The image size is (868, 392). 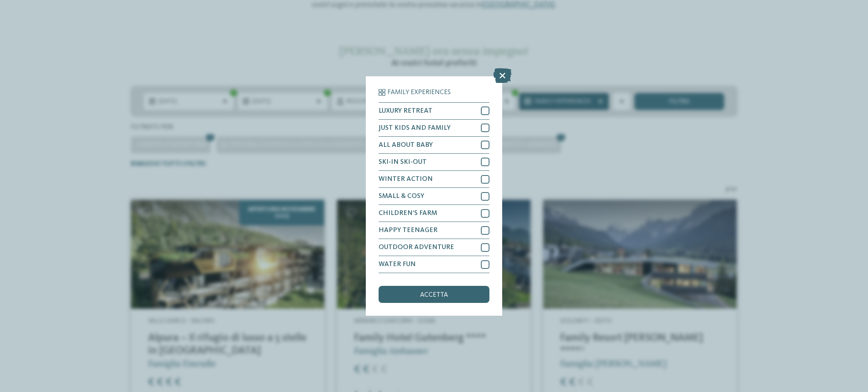 What do you see at coordinates (416, 248) in the screenshot?
I see `span: OUTDOOR ADVENTURE` at bounding box center [416, 248].